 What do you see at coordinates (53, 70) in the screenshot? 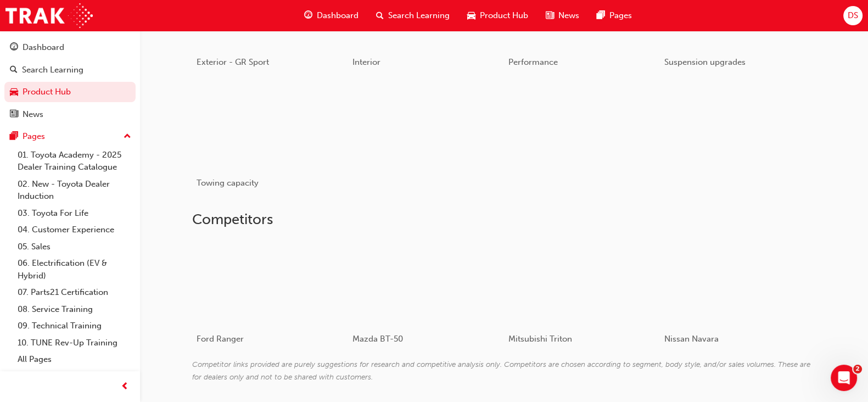
I see `div: Search Learning` at bounding box center [53, 70].